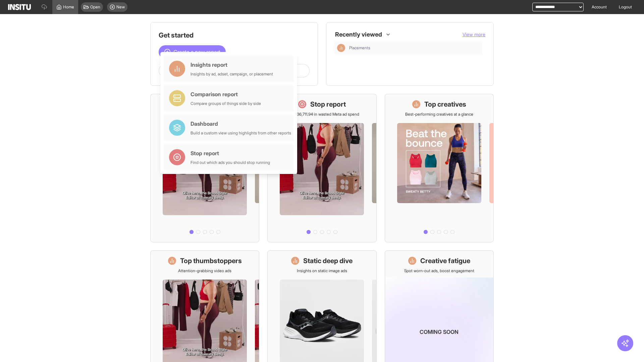 This screenshot has width=644, height=362. Describe the element at coordinates (230, 163) in the screenshot. I see `div: Find out which ads you should stop running` at that location.